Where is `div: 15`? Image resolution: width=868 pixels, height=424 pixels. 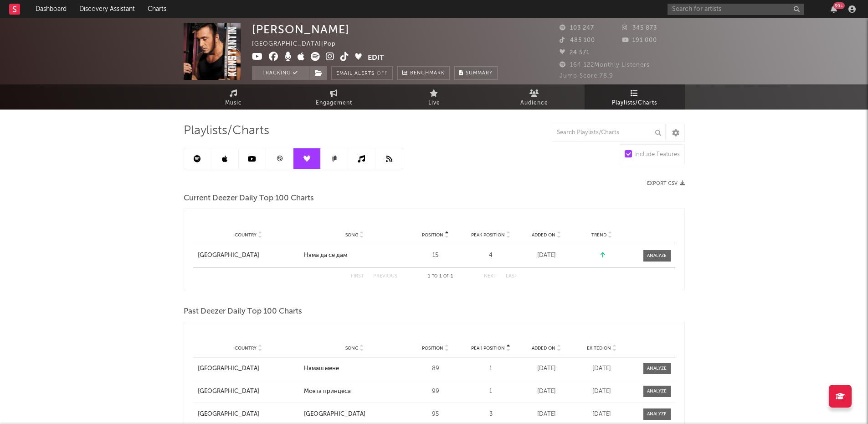
div: 15 is located at coordinates (436, 256).